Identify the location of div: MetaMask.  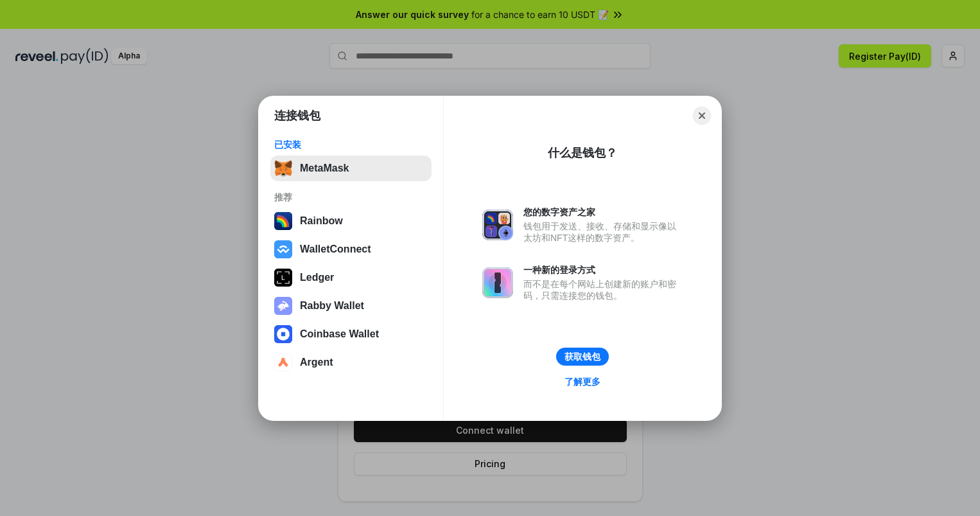
(325, 169).